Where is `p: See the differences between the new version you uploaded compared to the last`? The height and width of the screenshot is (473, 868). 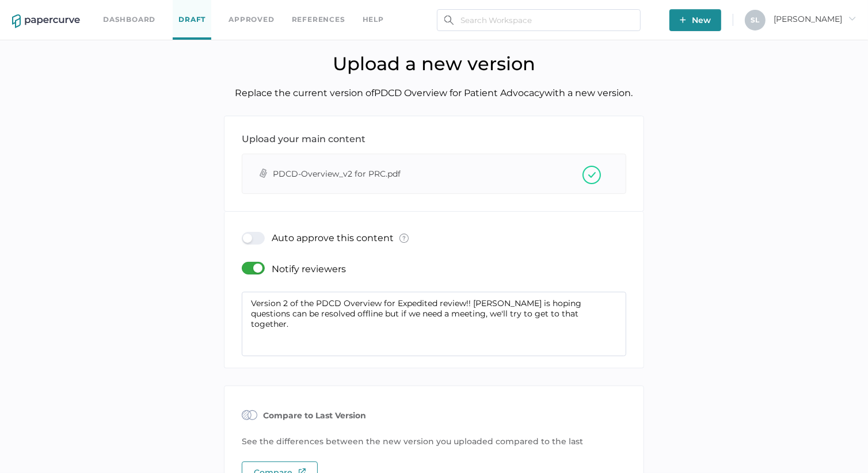 p: See the differences between the new version you uploaded compared to the last is located at coordinates (434, 444).